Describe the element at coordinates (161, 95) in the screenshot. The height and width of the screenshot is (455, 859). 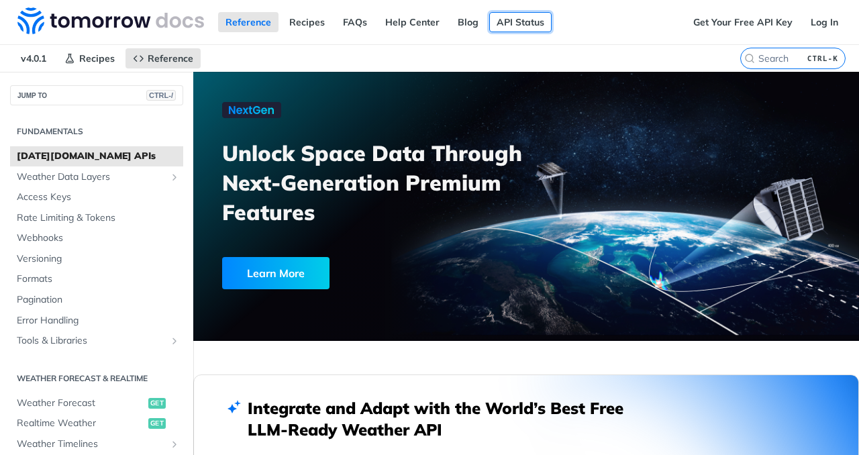
I see `span: CTRL-/` at that location.